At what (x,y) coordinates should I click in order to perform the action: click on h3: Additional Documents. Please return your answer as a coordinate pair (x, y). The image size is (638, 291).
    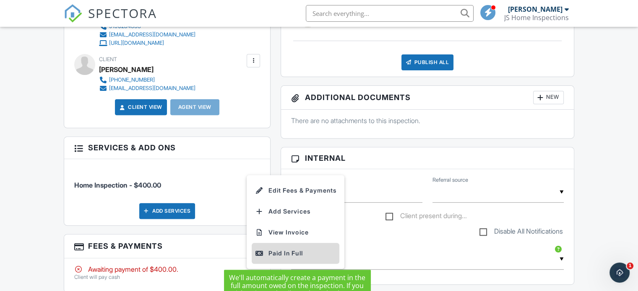
    Looking at the image, I should click on (427, 98).